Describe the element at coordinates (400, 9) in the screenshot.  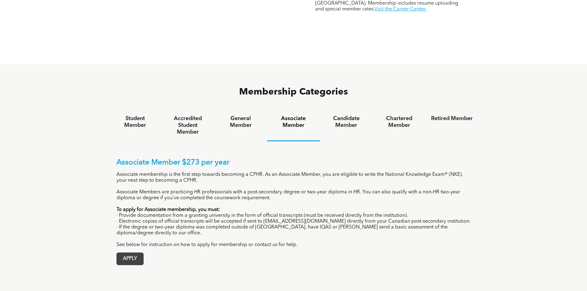
I see `a: Visit the Career Center.` at that location.